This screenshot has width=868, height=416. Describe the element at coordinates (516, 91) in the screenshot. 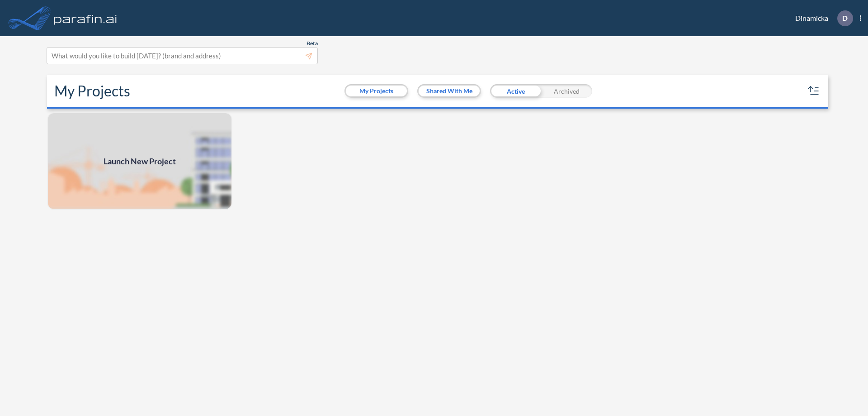

I see `div: Active` at that location.